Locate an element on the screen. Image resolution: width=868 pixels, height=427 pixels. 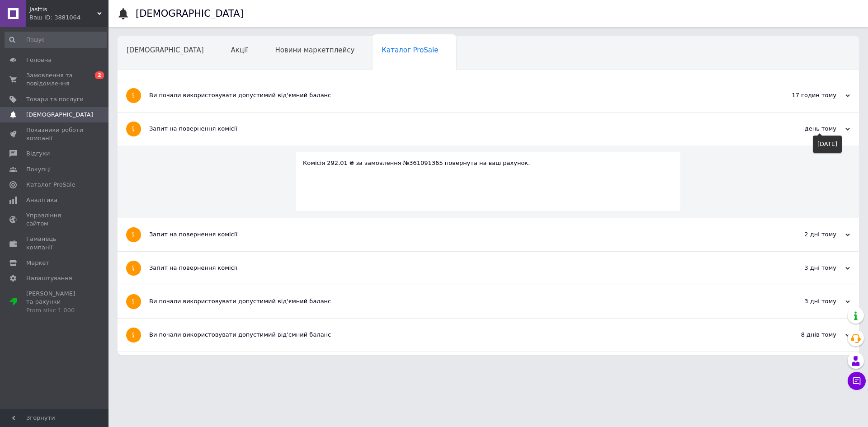
span: Показники роботи компанії is located at coordinates (55, 134).